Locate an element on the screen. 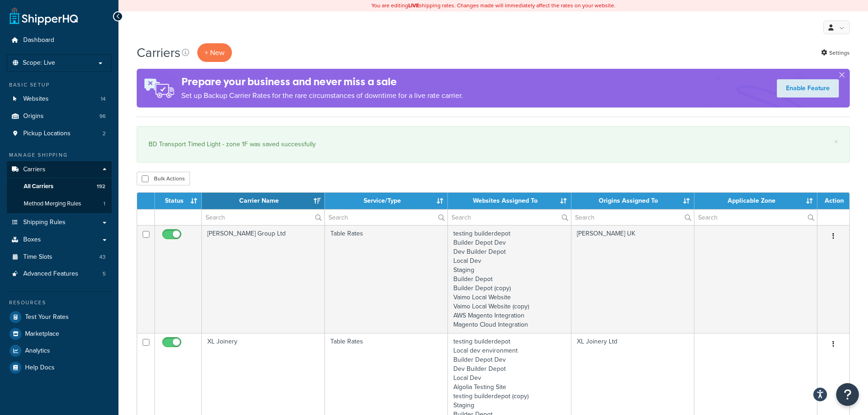 This screenshot has height=415, width=868. li: Advanced Features is located at coordinates (60, 274).